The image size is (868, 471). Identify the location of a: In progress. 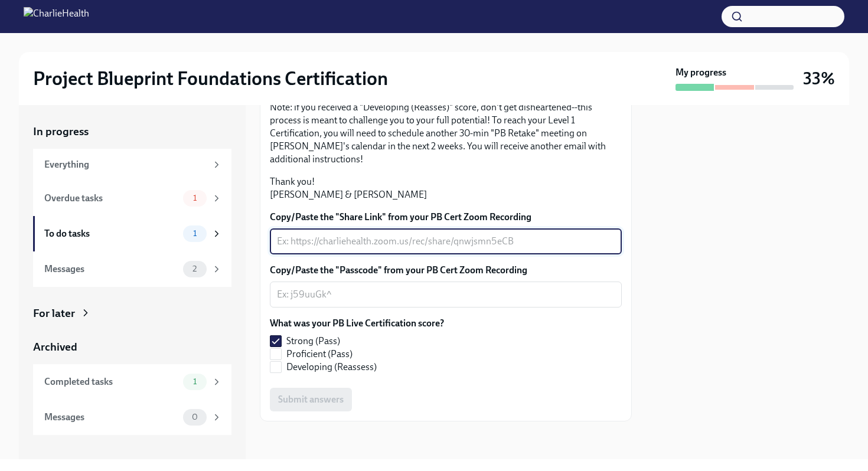
(132, 131).